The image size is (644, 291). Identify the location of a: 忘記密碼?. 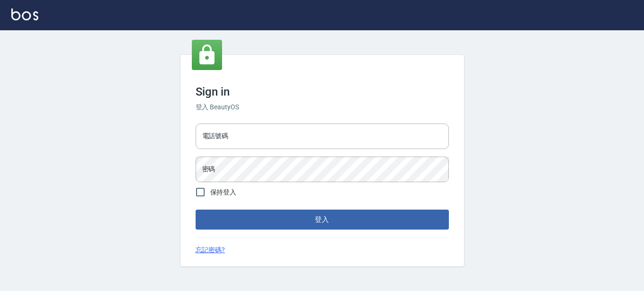
(210, 250).